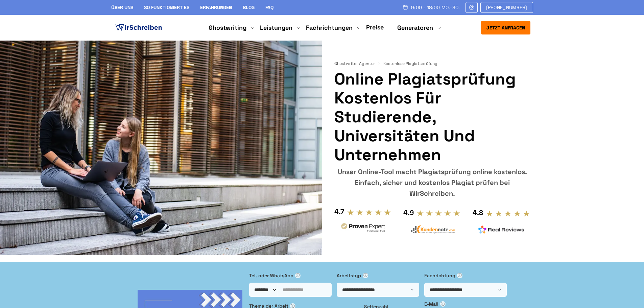 The image size is (644, 308). What do you see at coordinates (466, 275) in the screenshot?
I see `label: Fachrichtung` at bounding box center [466, 275].